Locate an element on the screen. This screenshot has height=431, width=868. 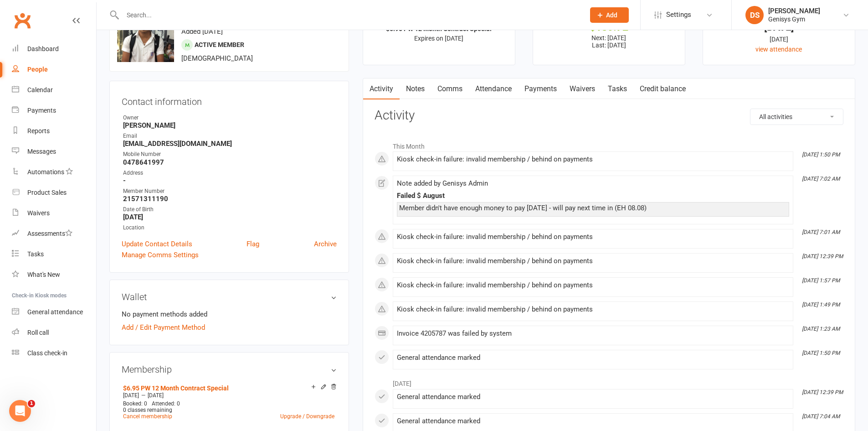
div: DS is located at coordinates (755, 15).